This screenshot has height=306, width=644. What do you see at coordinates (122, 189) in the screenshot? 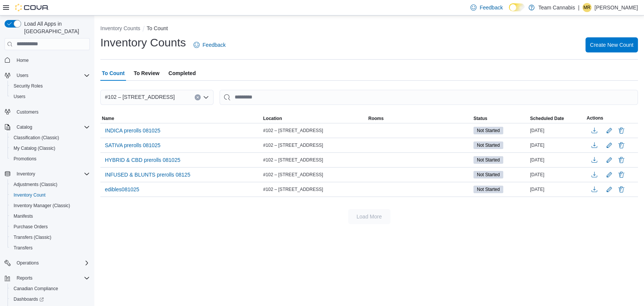
I see `span: edibles081025` at bounding box center [122, 189].